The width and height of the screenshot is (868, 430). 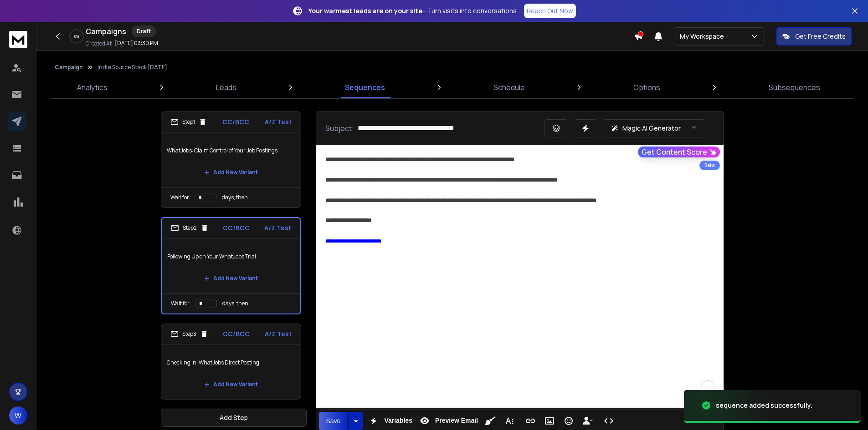 What do you see at coordinates (509, 88) in the screenshot?
I see `a: Schedule` at bounding box center [509, 88].